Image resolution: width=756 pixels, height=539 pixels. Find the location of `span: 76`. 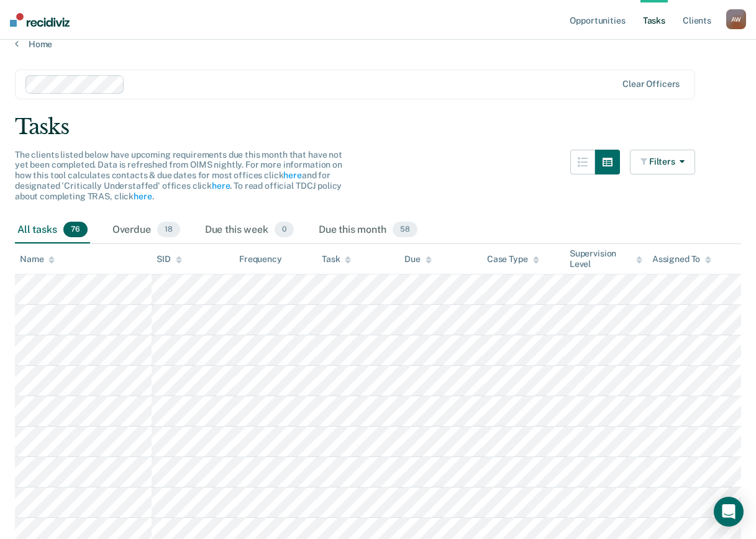

span: 76 is located at coordinates (76, 230).